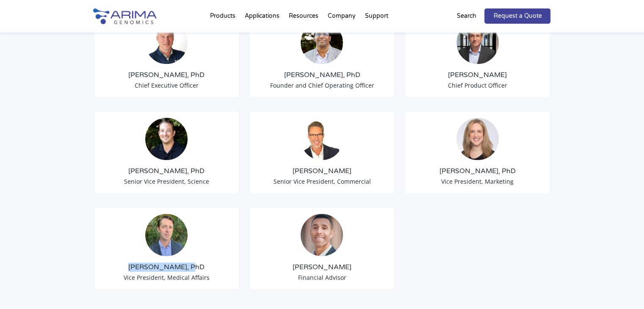 Image resolution: width=644 pixels, height=309 pixels. What do you see at coordinates (167, 85) in the screenshot?
I see `span: Chief Executive Officer` at bounding box center [167, 85].